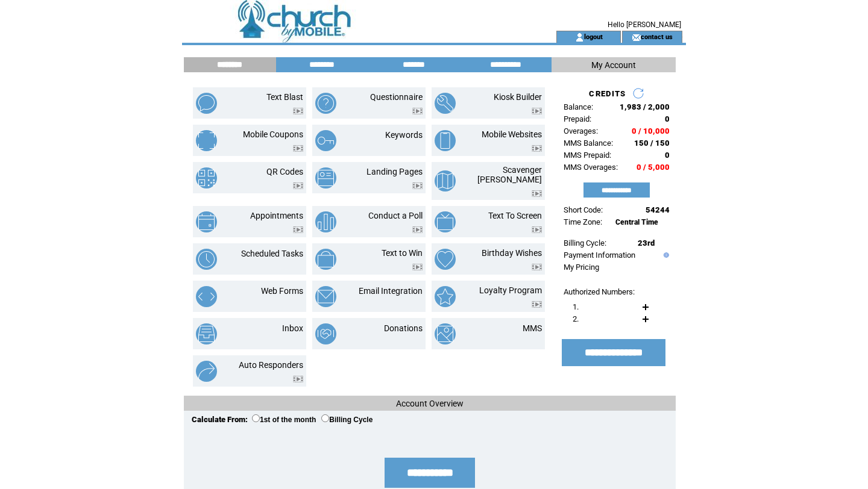 This screenshot has width=868, height=489. I want to click on a: Loyalty Program, so click(511, 290).